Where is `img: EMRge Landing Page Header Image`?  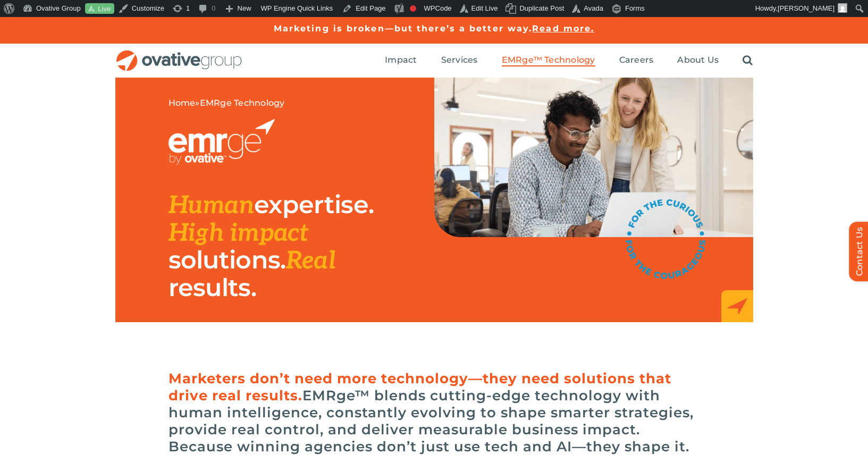
img: EMRge Landing Page Header Image is located at coordinates (594, 158).